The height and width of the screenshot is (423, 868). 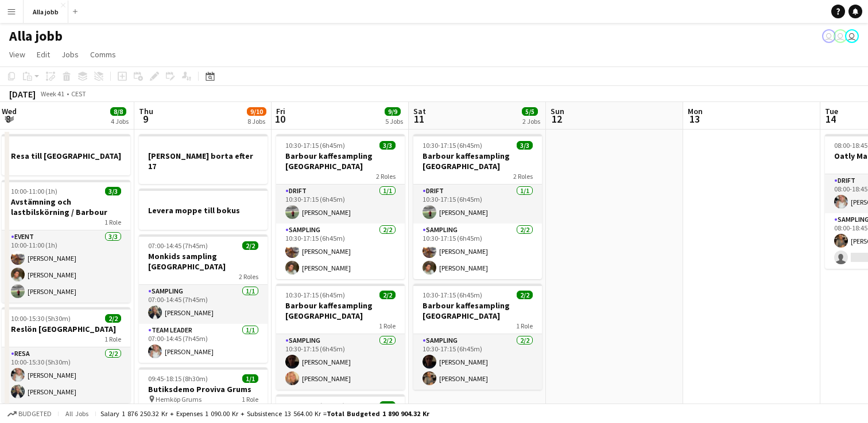 I want to click on span: 9/10, so click(x=257, y=112).